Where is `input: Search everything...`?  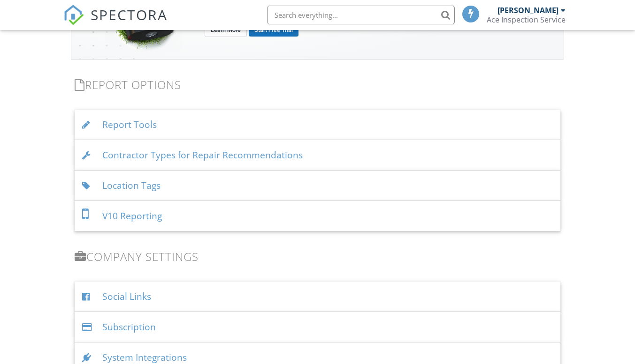
input: Search everything... is located at coordinates (361, 15).